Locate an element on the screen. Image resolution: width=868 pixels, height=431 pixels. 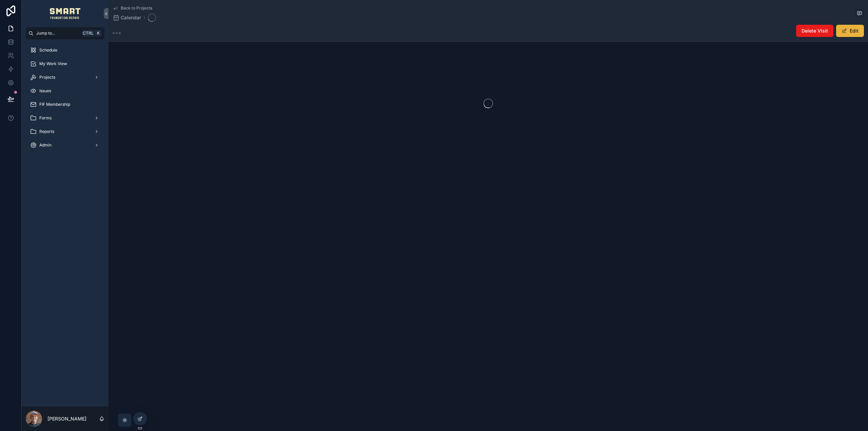
a: My Work View is located at coordinates (65, 64).